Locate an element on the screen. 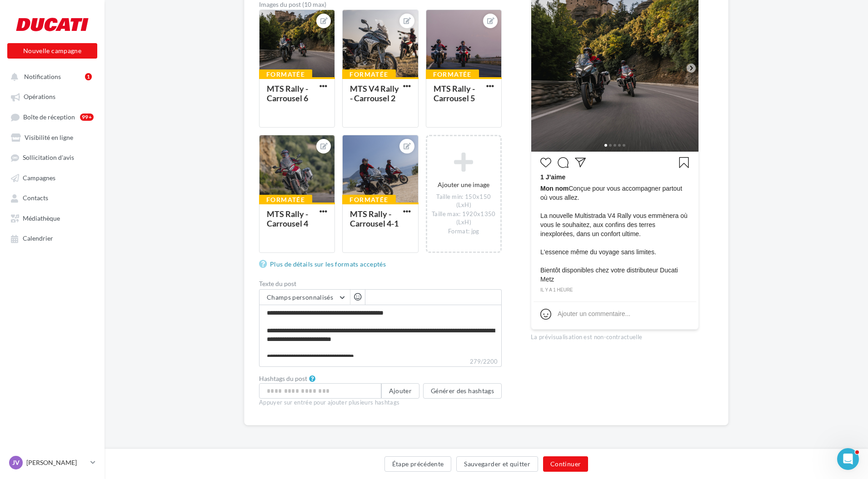  svg: Enregistrer is located at coordinates (683, 162).